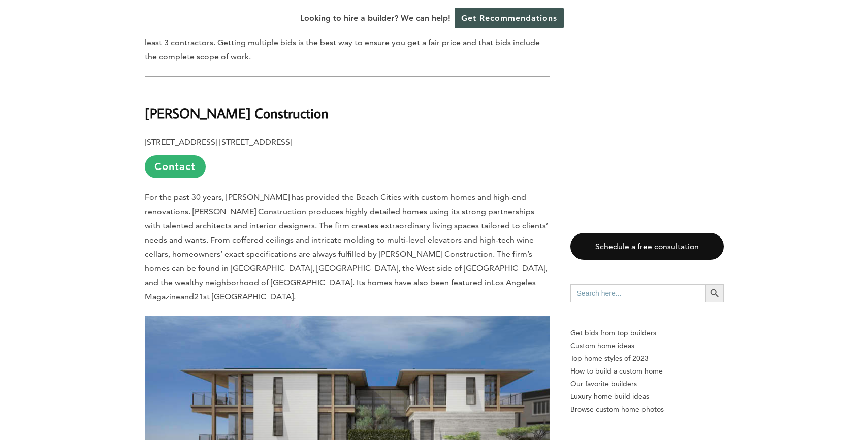  Describe the element at coordinates (647, 333) in the screenshot. I see `p: Get bids from top builders` at that location.